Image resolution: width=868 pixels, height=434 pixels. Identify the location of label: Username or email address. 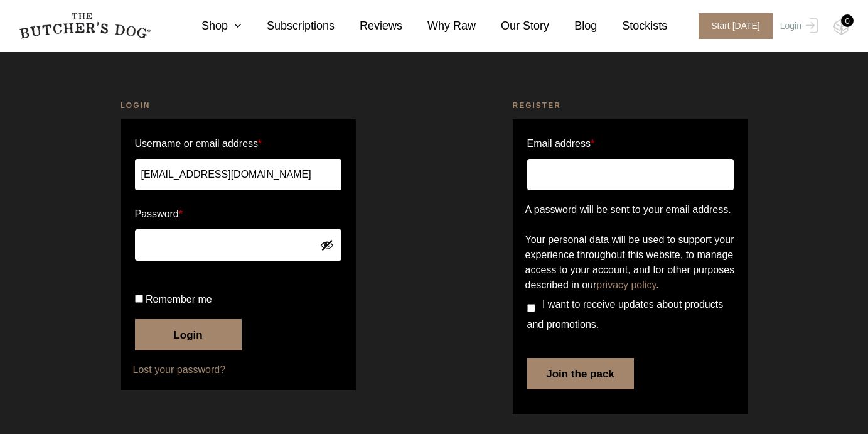
(238, 143).